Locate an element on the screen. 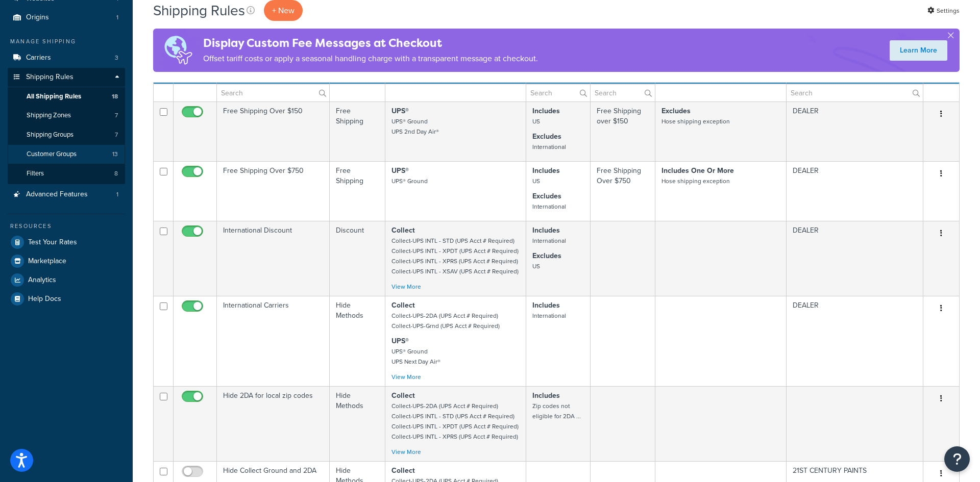  h4: Display Custom Fee Messages at Checkout is located at coordinates (370, 43).